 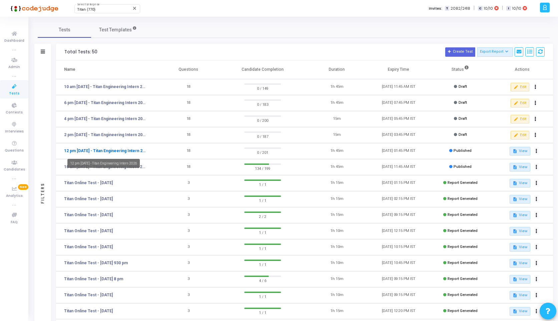 I want to click on span: FAQ, so click(x=14, y=222).